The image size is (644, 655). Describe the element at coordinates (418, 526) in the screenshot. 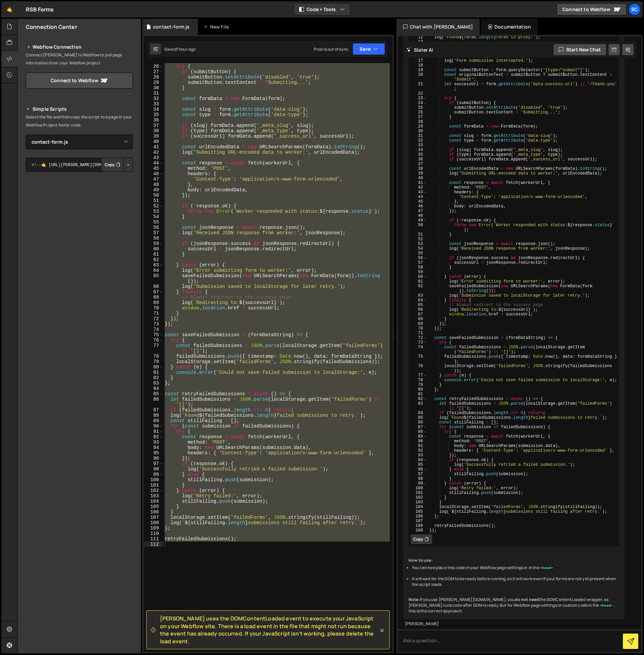

I see `div: 108` at that location.